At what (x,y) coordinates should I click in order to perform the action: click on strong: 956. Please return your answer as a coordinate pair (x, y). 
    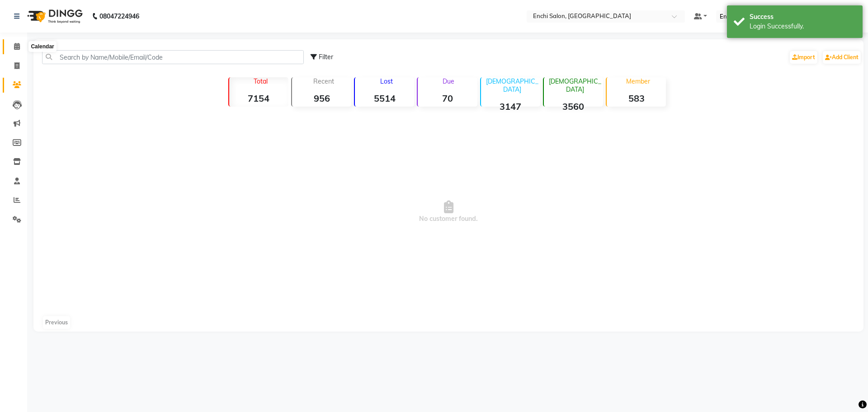
    Looking at the image, I should click on (322, 98).